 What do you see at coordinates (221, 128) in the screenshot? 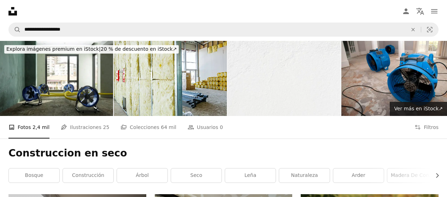
I see `span: 0` at bounding box center [221, 128].